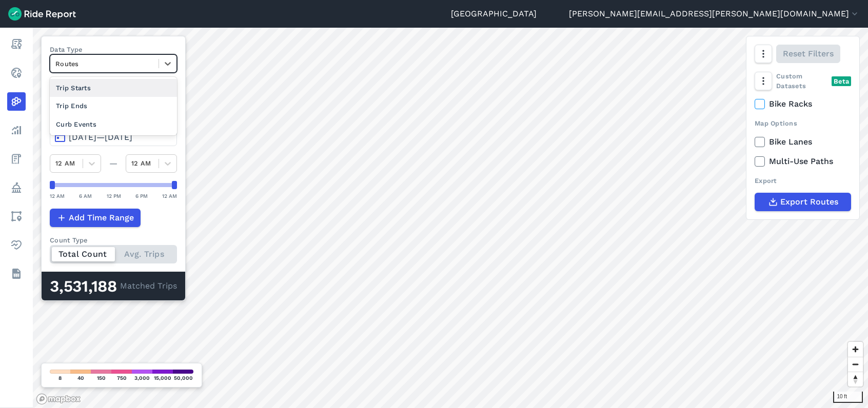 Image resolution: width=868 pixels, height=408 pixels. What do you see at coordinates (113, 240) in the screenshot?
I see `div: Count Type` at bounding box center [113, 240].